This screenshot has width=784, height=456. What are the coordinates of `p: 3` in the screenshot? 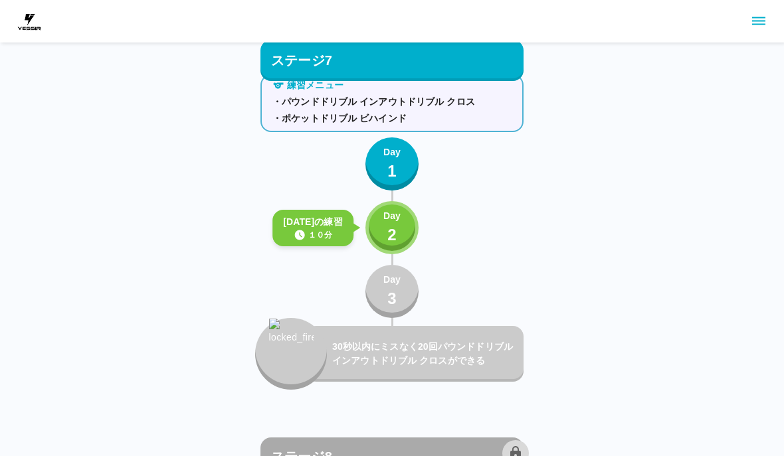 It's located at (392, 299).